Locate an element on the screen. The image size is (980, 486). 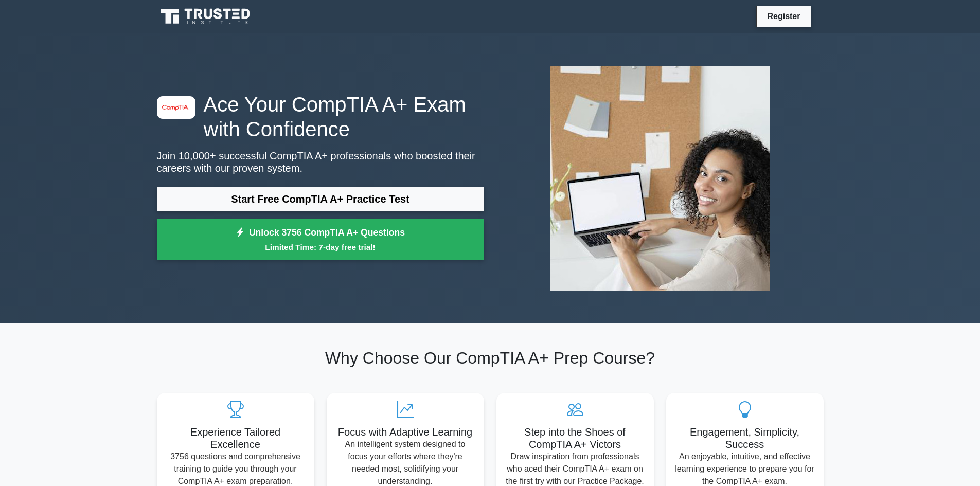
a: Unlock 3756 CompTIA A+ QuestionsLimited Time: 7-day free trial! is located at coordinates (320, 240).